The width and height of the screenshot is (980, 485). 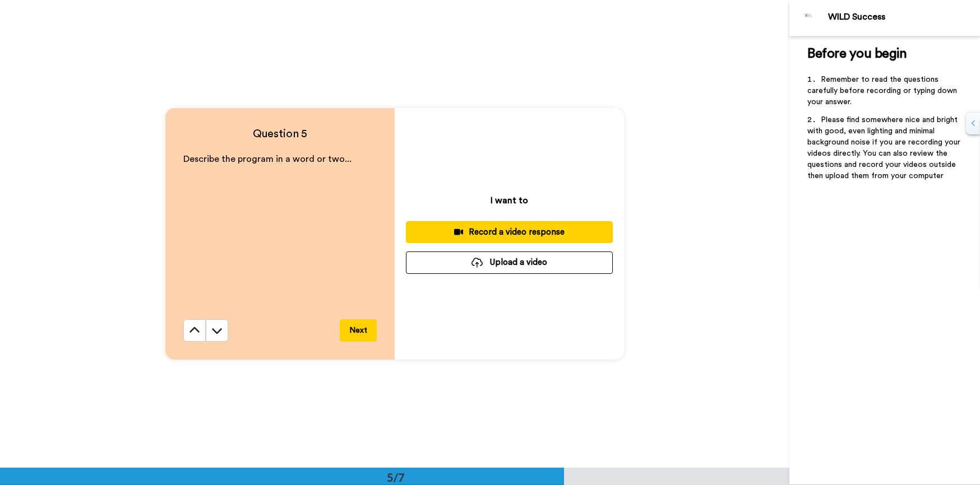 I want to click on span: Please find somewhere nice and bright with good, even lighting and minimal background noise if yo..., so click(x=885, y=148).